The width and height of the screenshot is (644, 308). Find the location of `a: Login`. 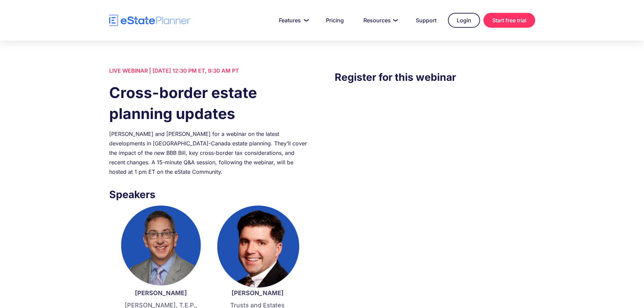

a: Login is located at coordinates (464, 20).